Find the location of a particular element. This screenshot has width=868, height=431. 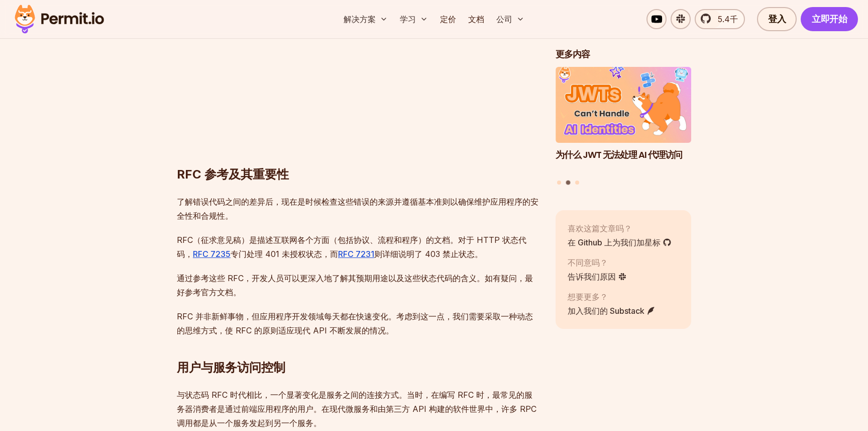

font: 则详细说明了 403 禁止状态。 is located at coordinates (428, 254).